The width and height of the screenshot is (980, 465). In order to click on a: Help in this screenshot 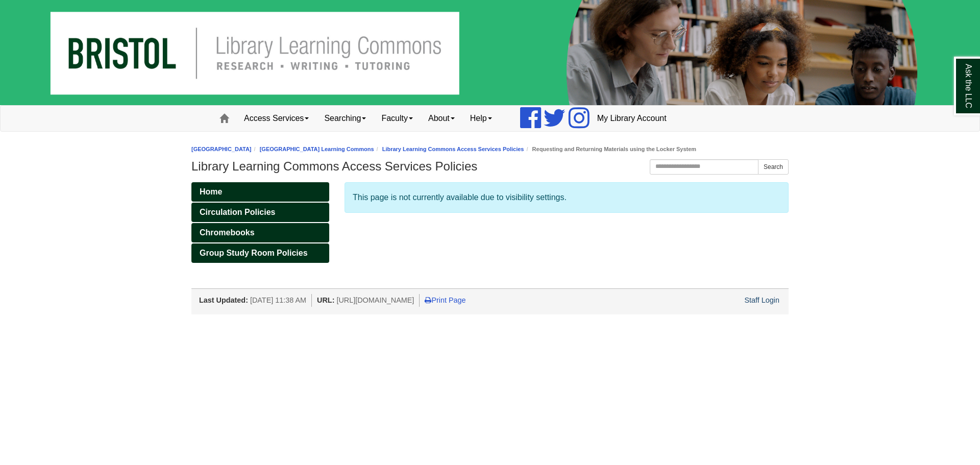, I will do `click(481, 118)`.